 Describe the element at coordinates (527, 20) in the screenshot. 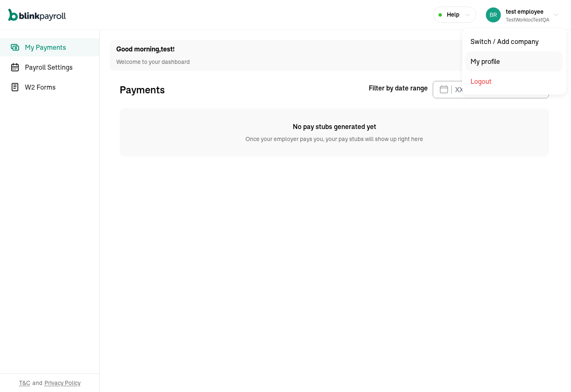

I see `div: testWorklocTestQA` at that location.